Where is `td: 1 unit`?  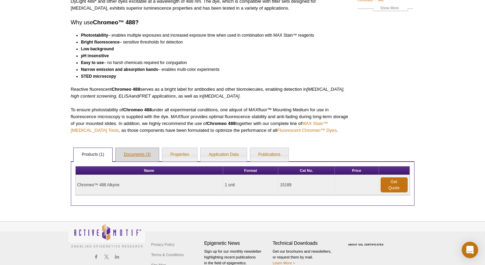 td: 1 unit is located at coordinates (251, 185).